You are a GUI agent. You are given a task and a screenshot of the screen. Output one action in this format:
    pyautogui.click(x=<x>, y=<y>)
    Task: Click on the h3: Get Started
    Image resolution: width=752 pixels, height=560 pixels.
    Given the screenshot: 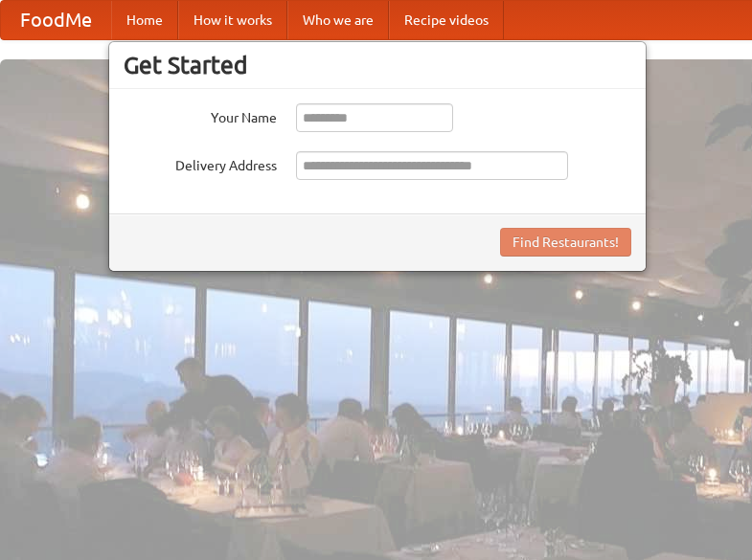 What is the action you would take?
    pyautogui.click(x=378, y=66)
    